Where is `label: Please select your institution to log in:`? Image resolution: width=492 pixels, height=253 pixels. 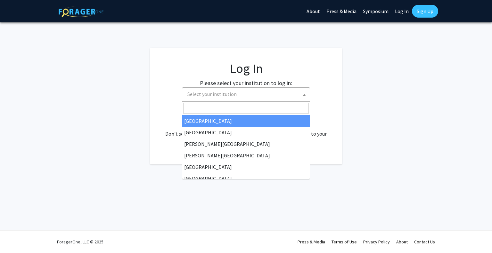 label: Please select your institution to log in: is located at coordinates (246, 83).